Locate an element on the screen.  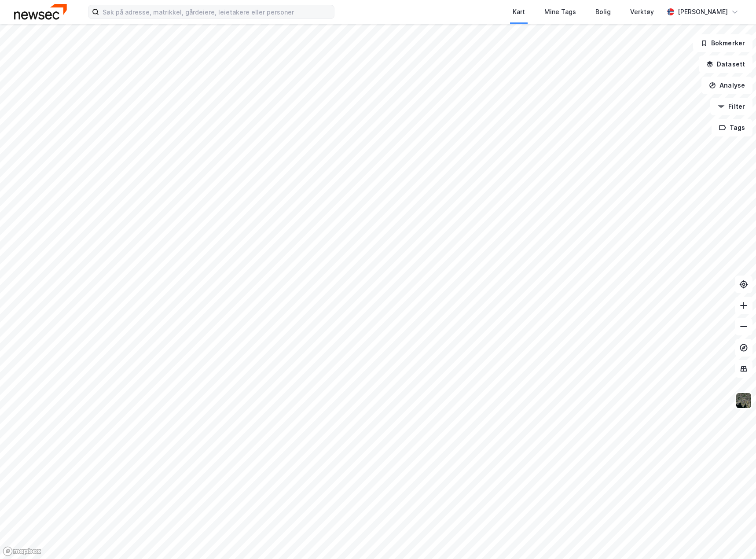
img: newsec-logo.f6e21ccffca1b3a03d2d.png is located at coordinates (40, 12).